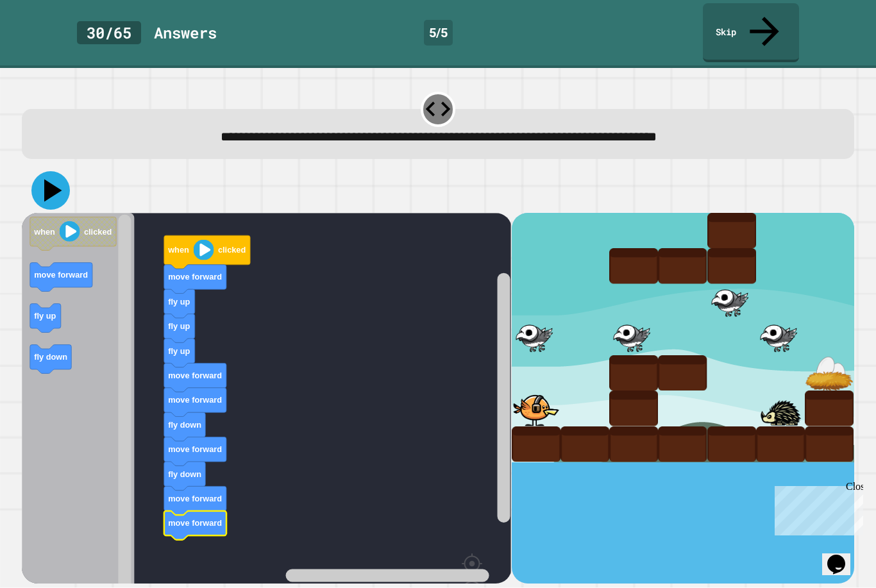  What do you see at coordinates (266, 398) in the screenshot?
I see `div: Blockly Workspace` at bounding box center [266, 398].